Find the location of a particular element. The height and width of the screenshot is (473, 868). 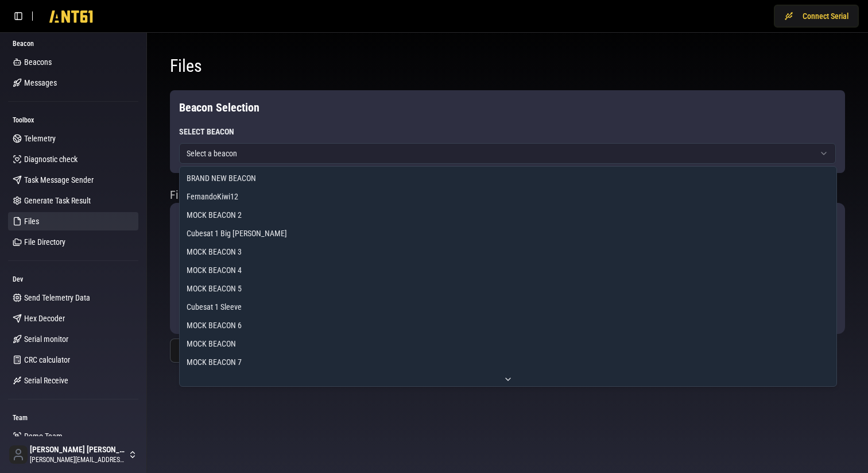

span: Cubesat 1 Sleeve is located at coordinates (214, 307).